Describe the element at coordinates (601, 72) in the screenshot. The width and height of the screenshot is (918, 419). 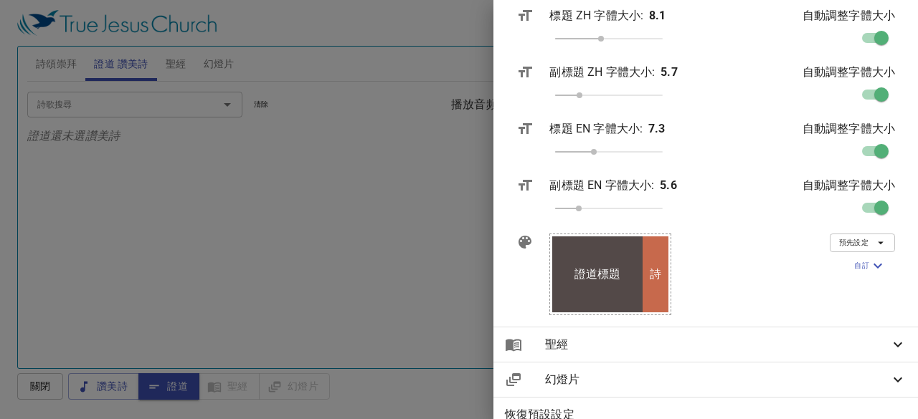
I see `p: 副標題 ZH 字體大小 :` at that location.